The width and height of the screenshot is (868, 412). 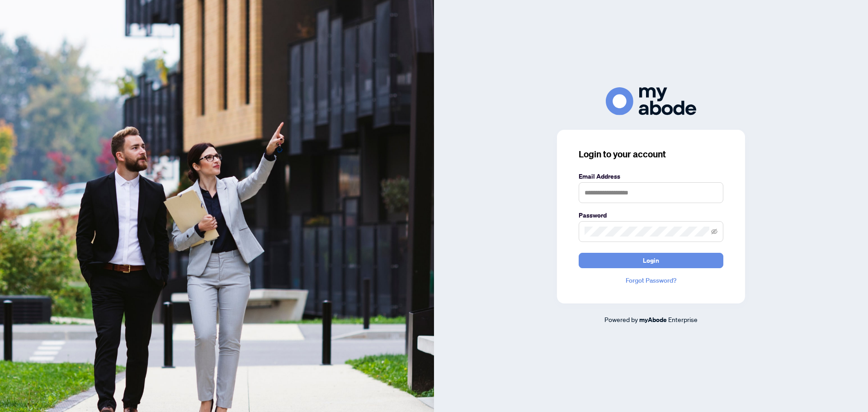 What do you see at coordinates (653, 319) in the screenshot?
I see `a: myAbode` at bounding box center [653, 319].